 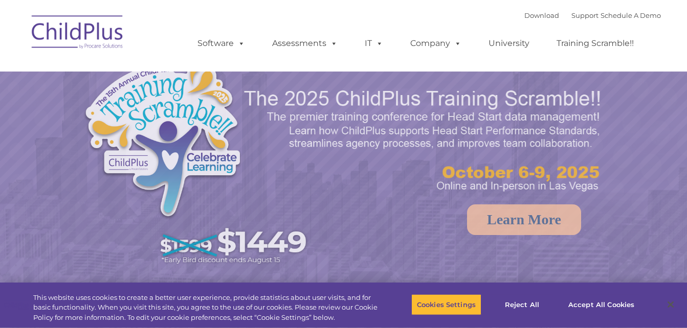 I want to click on div: This website uses cookies to create a better user experience, provide statistics about user visit..., so click(x=206, y=308).